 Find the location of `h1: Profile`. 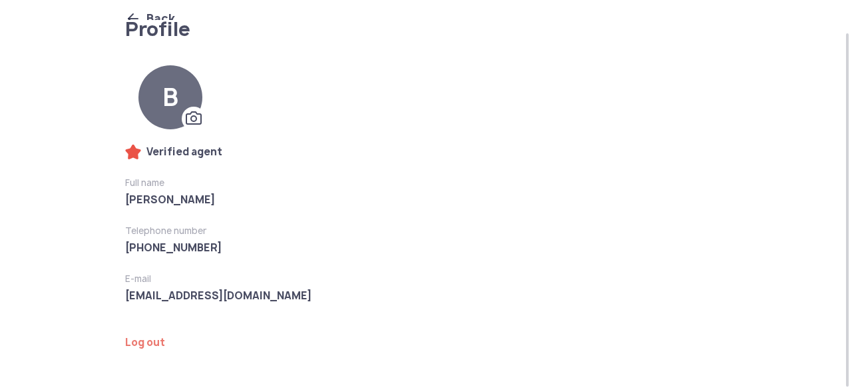

h1: Profile is located at coordinates (295, 29).